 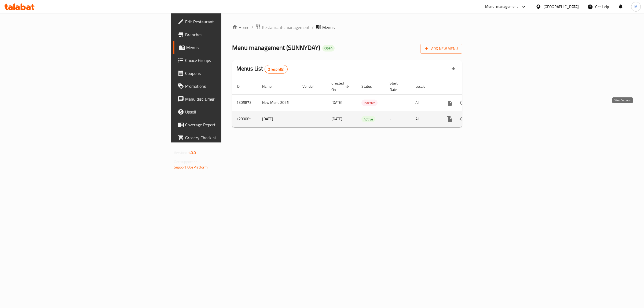 I want to click on table: enhanced table, so click(x=366, y=103).